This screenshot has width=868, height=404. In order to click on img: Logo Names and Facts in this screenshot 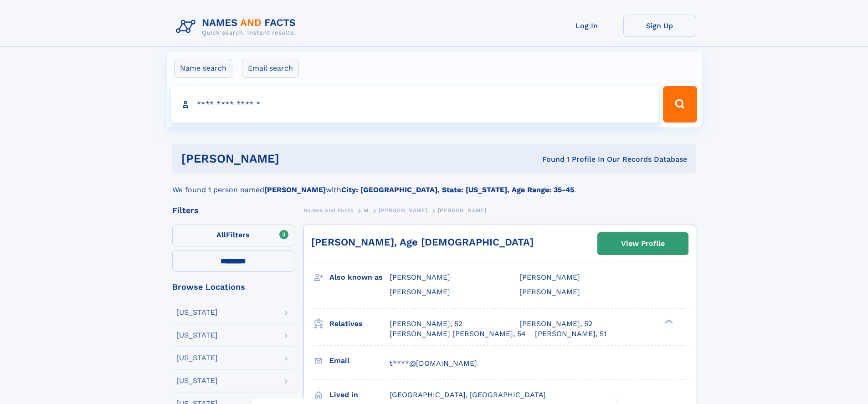, I will do `click(238, 27)`.